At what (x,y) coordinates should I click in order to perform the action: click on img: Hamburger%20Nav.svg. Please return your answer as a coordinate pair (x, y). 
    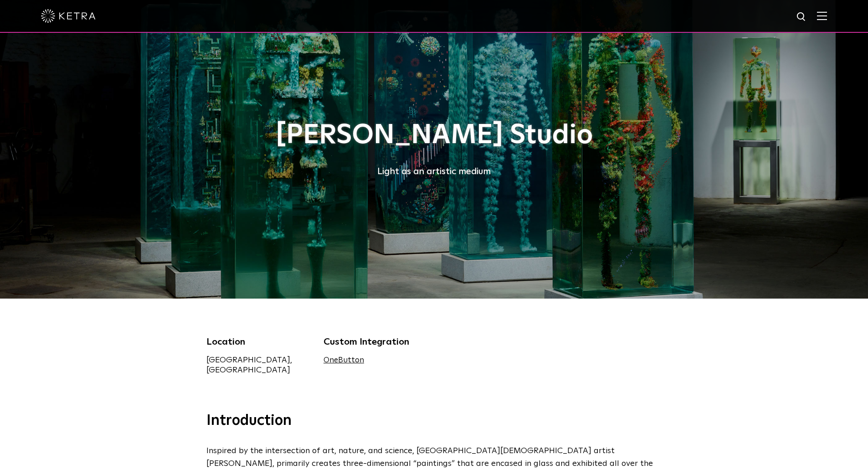
    Looking at the image, I should click on (822, 15).